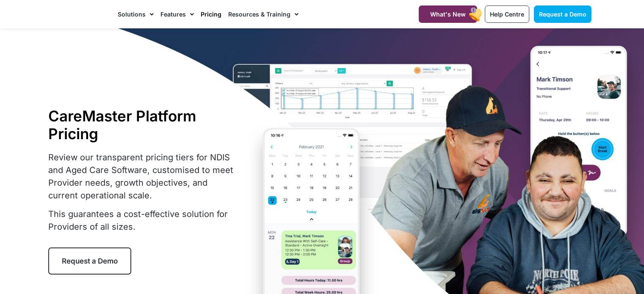 This screenshot has height=294, width=644. I want to click on span: What's New, so click(448, 14).